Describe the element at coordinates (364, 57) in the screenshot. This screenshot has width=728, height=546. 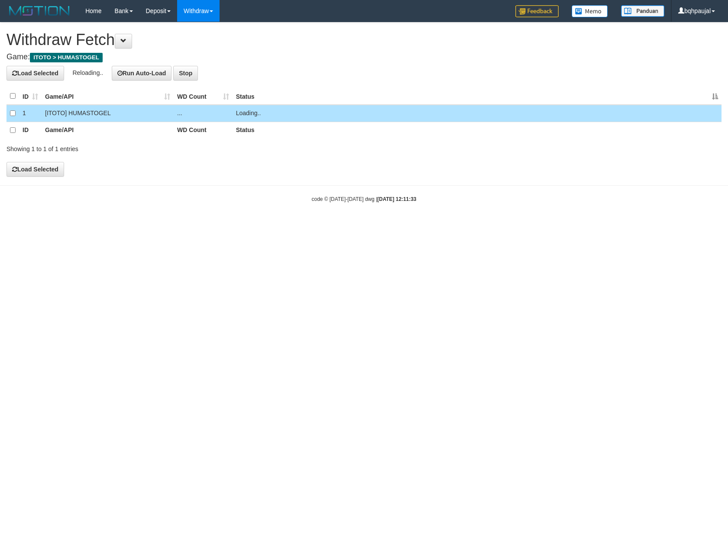
I see `h4: Game:` at that location.